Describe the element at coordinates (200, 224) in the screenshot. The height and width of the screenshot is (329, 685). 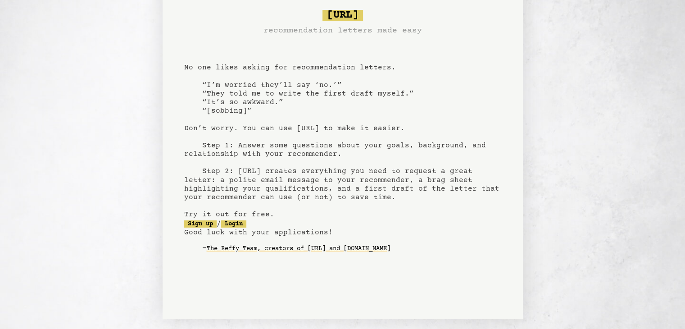
I see `a: Sign up` at that location.